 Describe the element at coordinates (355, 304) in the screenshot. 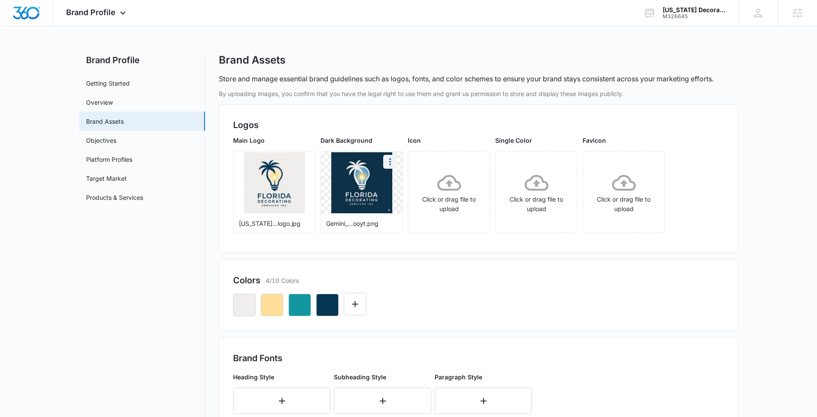

I see `button: Edit Color` at that location.